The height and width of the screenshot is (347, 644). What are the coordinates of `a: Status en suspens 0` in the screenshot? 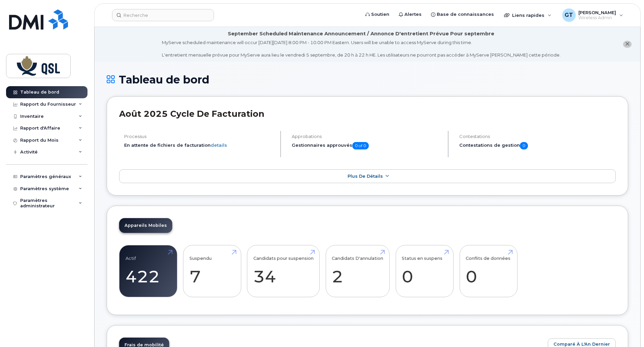 It's located at (424, 271).